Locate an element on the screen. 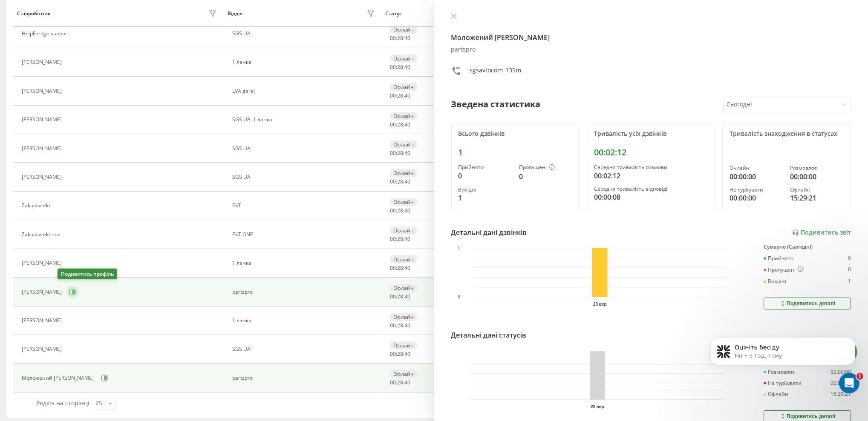 The height and width of the screenshot is (421, 868). div: 00:00:08 is located at coordinates (651, 197).